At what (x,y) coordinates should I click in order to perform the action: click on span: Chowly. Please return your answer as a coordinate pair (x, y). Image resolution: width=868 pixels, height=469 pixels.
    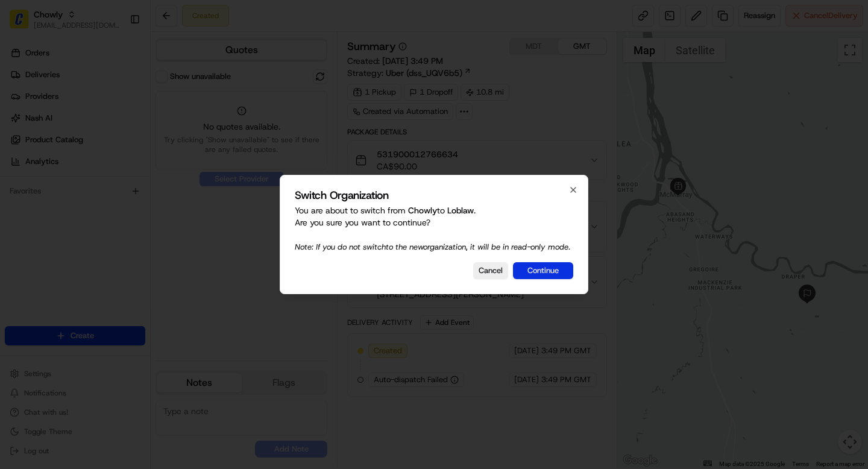
    Looking at the image, I should click on (422, 210).